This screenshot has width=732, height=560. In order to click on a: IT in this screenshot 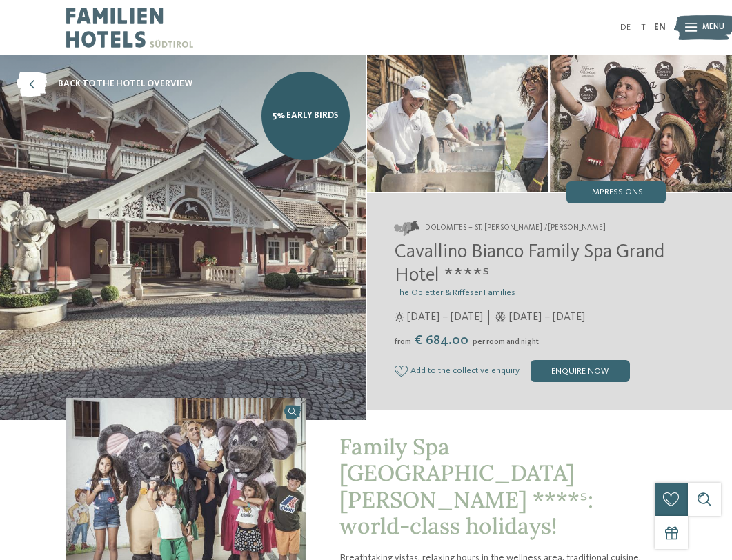, I will do `click(643, 27)`.